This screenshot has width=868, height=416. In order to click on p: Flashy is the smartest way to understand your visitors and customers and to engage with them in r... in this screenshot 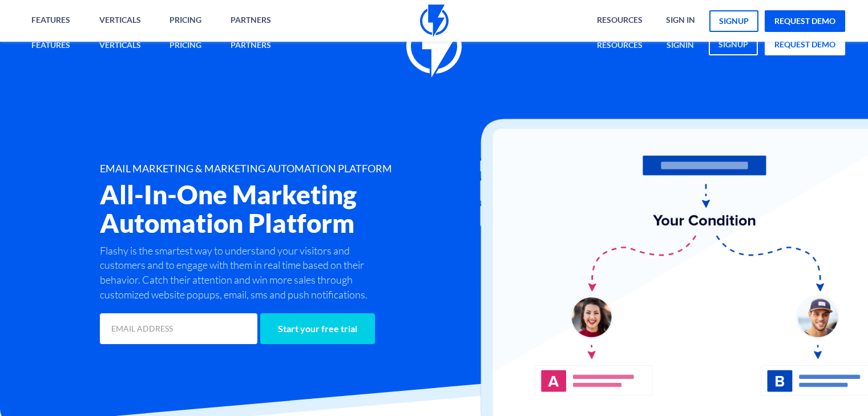, I will do `click(246, 273)`.